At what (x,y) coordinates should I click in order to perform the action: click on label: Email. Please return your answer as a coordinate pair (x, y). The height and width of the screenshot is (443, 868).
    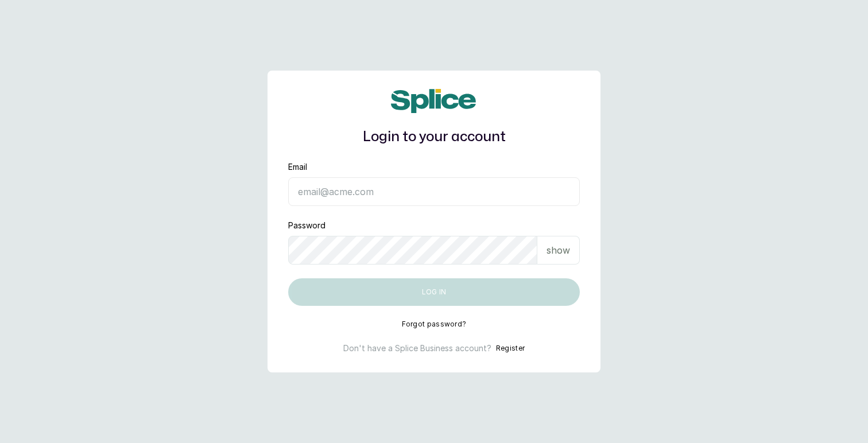
    Looking at the image, I should click on (297, 167).